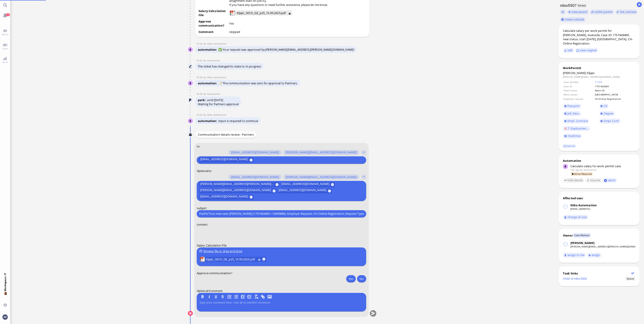 The width and height of the screenshot is (644, 324). What do you see at coordinates (594, 256) in the screenshot?
I see `button: assign` at bounding box center [594, 256].